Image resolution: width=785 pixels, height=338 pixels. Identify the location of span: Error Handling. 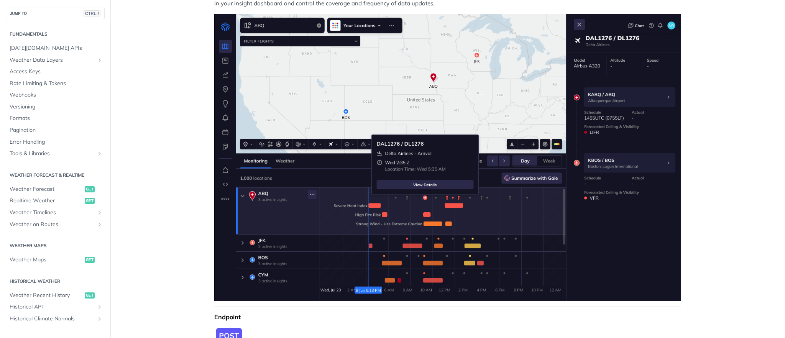
(56, 142).